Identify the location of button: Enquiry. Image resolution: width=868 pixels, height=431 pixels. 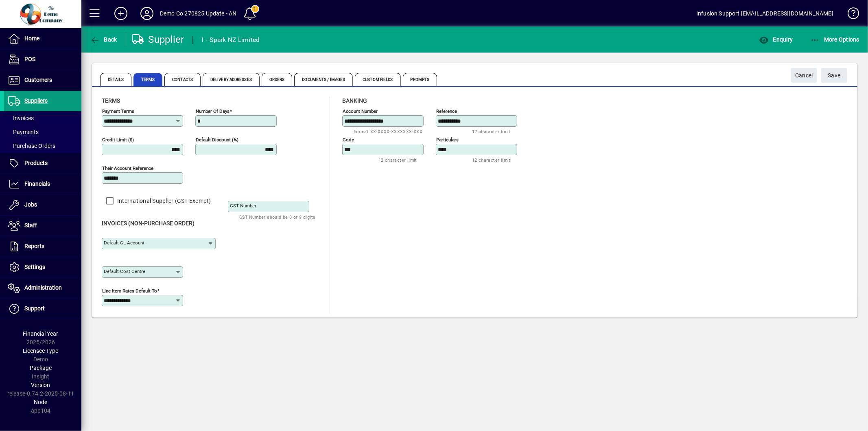
(776, 39).